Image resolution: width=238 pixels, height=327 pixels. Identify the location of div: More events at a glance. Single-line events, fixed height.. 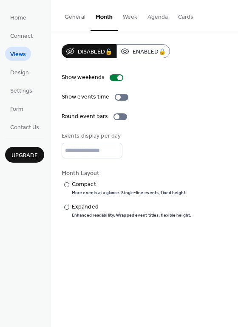
(129, 193).